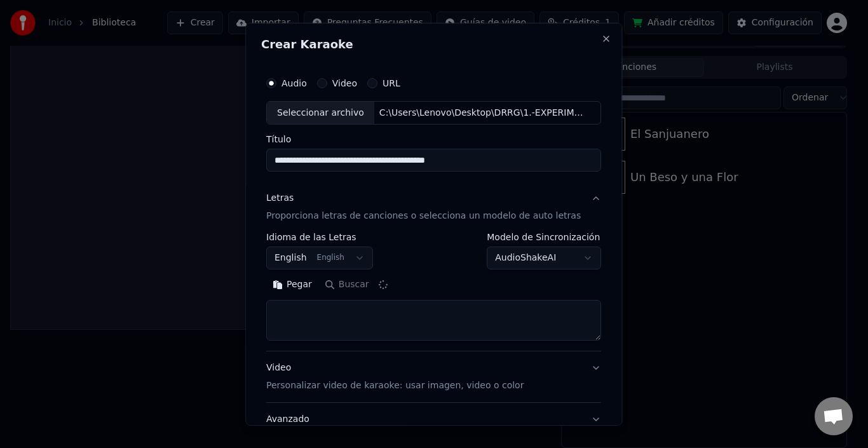 The image size is (868, 448). Describe the element at coordinates (320, 237) in the screenshot. I see `label: Idioma de las Letras` at that location.